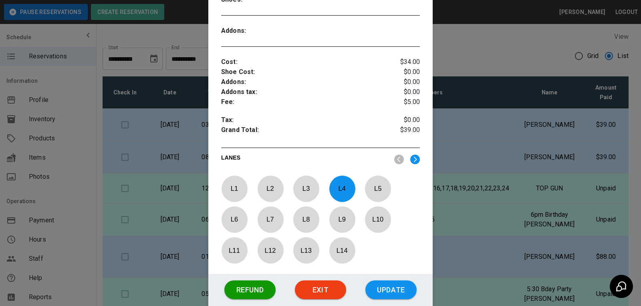  Describe the element at coordinates (403, 62) in the screenshot. I see `p: $34.00` at that location.